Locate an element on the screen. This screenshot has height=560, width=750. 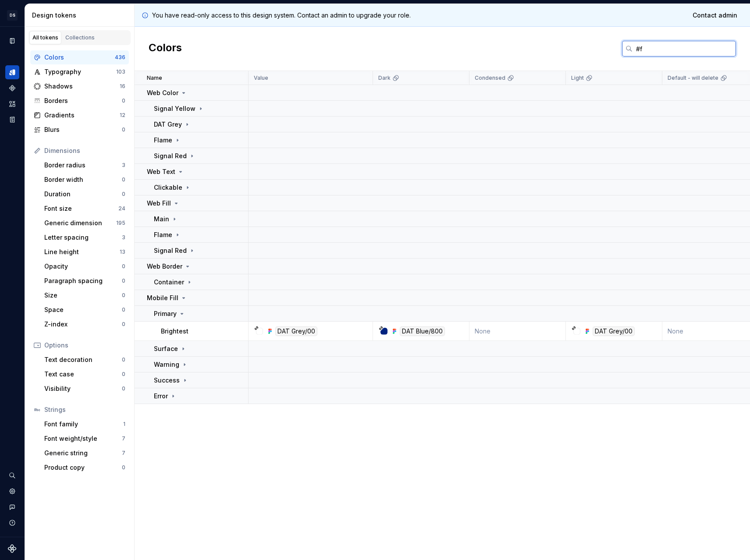
div: Text case is located at coordinates (83, 374).